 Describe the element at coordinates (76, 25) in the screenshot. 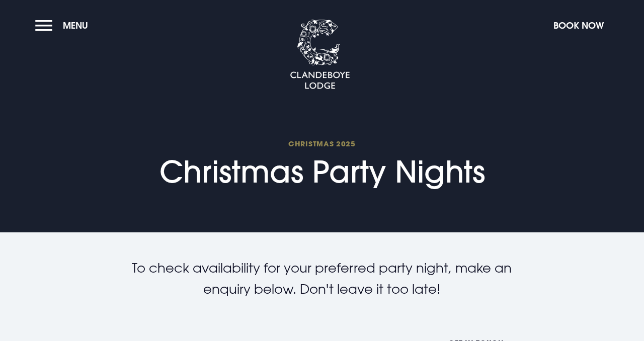

I see `span: Menu` at that location.